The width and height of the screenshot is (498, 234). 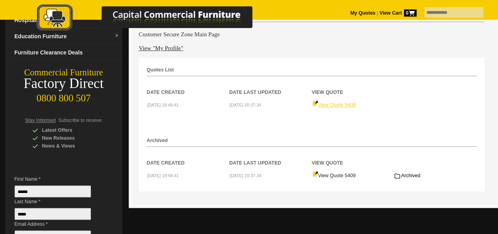 What do you see at coordinates (64, 72) in the screenshot?
I see `div: Commercial Furniture` at bounding box center [64, 72].